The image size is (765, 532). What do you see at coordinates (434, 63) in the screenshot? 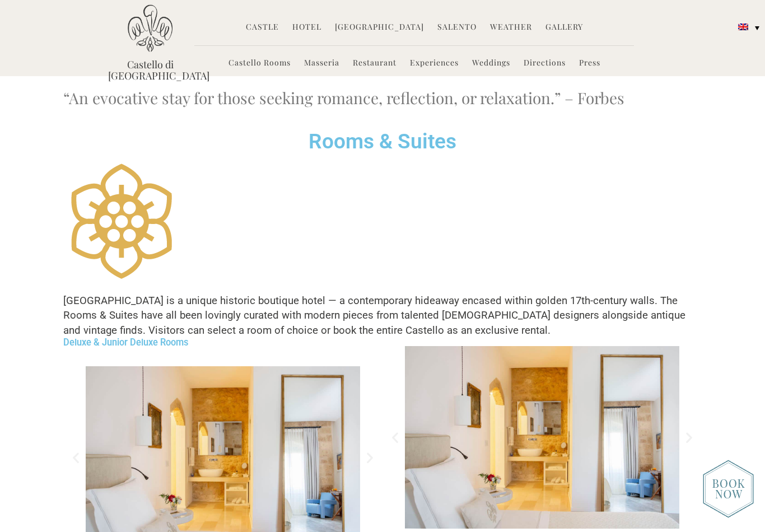
I see `a: Experiences` at bounding box center [434, 63].